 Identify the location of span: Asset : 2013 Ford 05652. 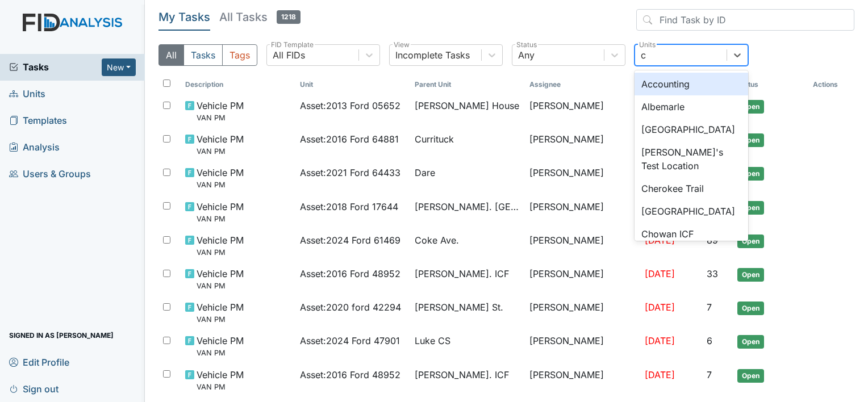
(349, 106).